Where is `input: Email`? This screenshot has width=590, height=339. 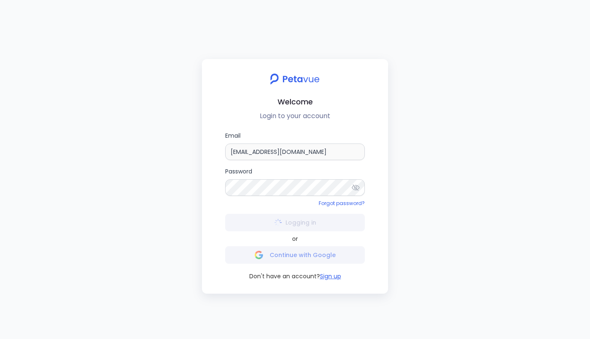 input: Email is located at coordinates (295, 152).